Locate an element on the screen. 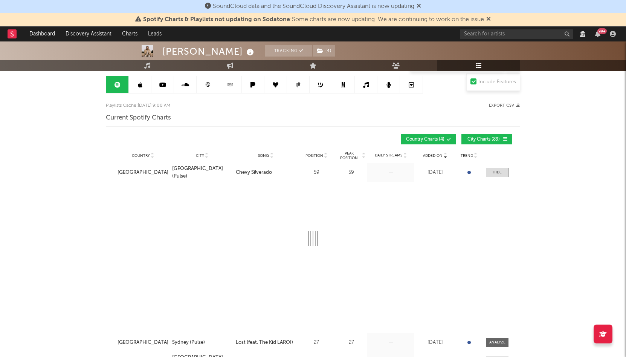 The height and width of the screenshot is (357, 626). a: Charts is located at coordinates (130, 34).